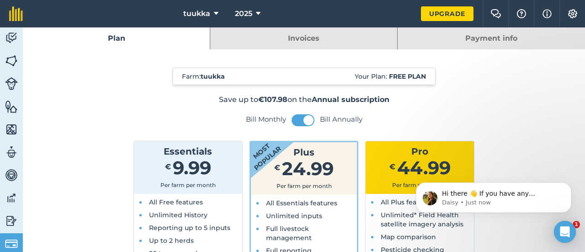 The height and width of the screenshot is (252, 585). I want to click on span: Unlimited History, so click(178, 215).